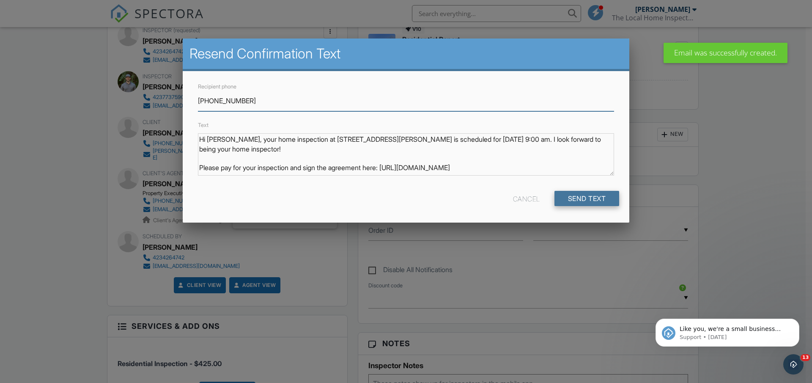 This screenshot has height=383, width=812. I want to click on input: Send Text, so click(587, 198).